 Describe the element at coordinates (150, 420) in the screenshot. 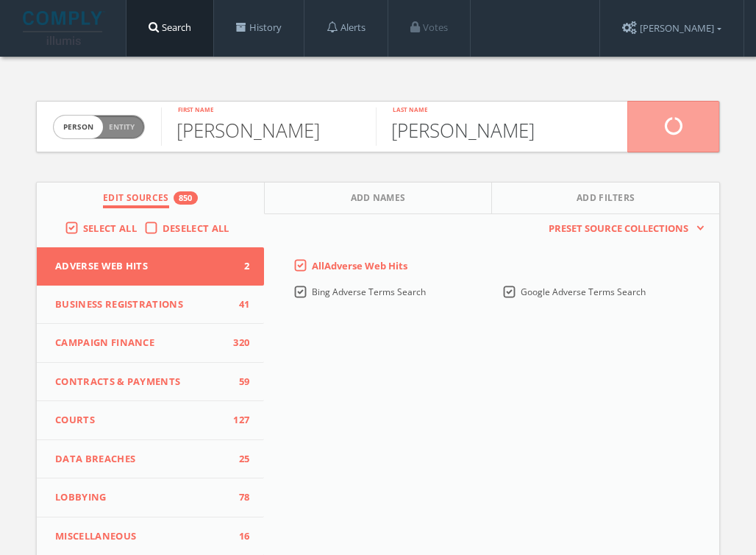

I see `button: Courts127` at that location.